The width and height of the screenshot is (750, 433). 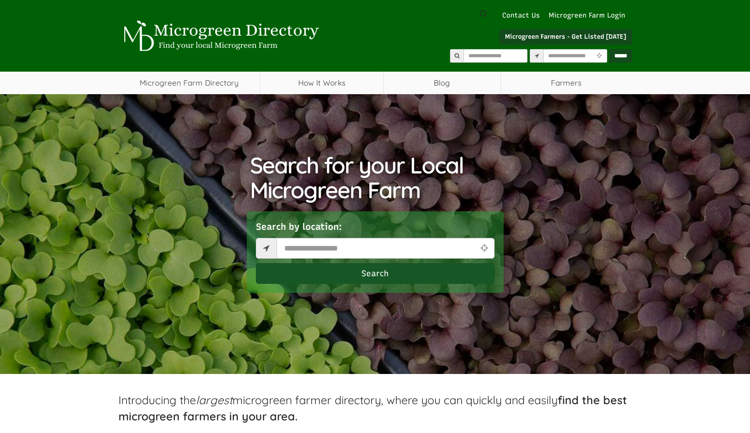 What do you see at coordinates (298, 226) in the screenshot?
I see `label: Search by location:` at bounding box center [298, 226].